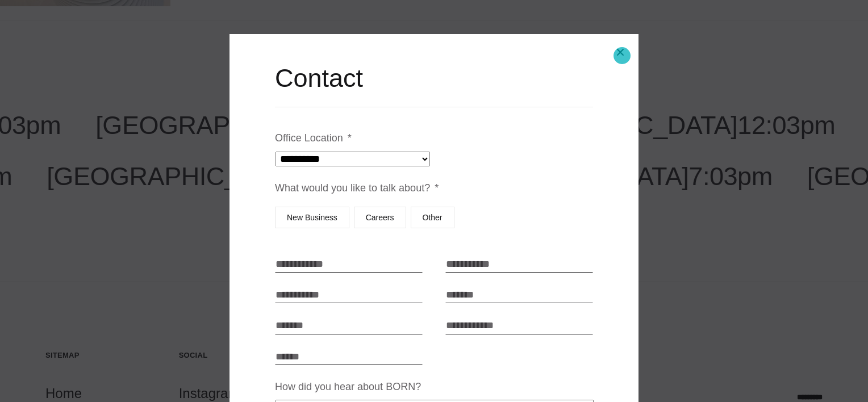  Describe the element at coordinates (313, 138) in the screenshot. I see `label: Office Location` at that location.